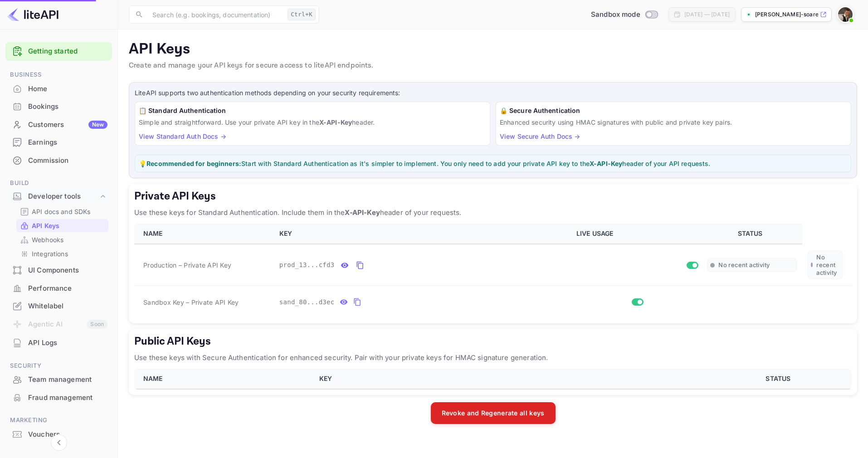 This screenshot has width=868, height=458. I want to click on table: public api keys table, so click(493, 379).